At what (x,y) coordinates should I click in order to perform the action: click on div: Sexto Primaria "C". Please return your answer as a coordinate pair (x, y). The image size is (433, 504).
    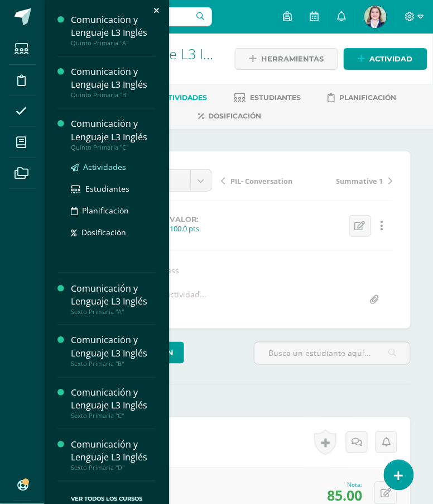
    Looking at the image, I should click on (114, 416).